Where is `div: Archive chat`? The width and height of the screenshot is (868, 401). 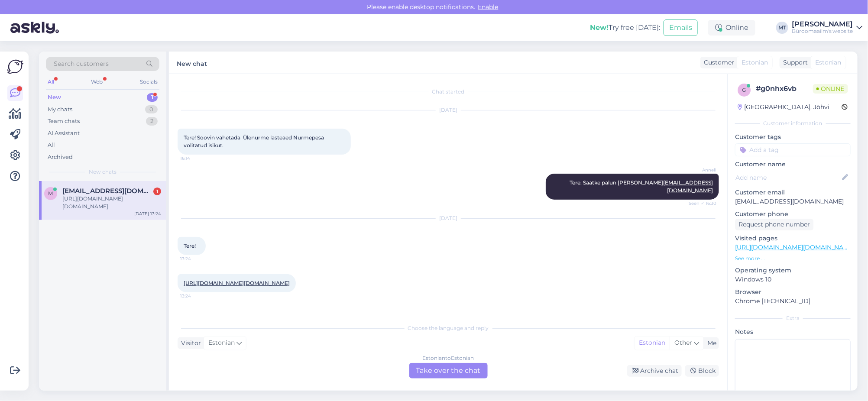
div: Archive chat is located at coordinates (654, 370).